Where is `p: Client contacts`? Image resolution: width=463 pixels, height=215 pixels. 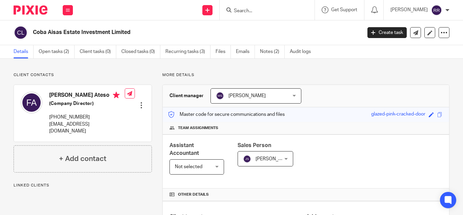
p: Client contacts is located at coordinates (83, 75).